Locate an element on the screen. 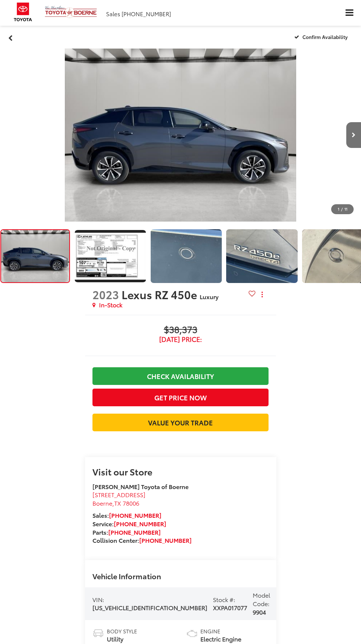 Image resolution: width=361 pixels, height=644 pixels. span: 78006 is located at coordinates (131, 503).